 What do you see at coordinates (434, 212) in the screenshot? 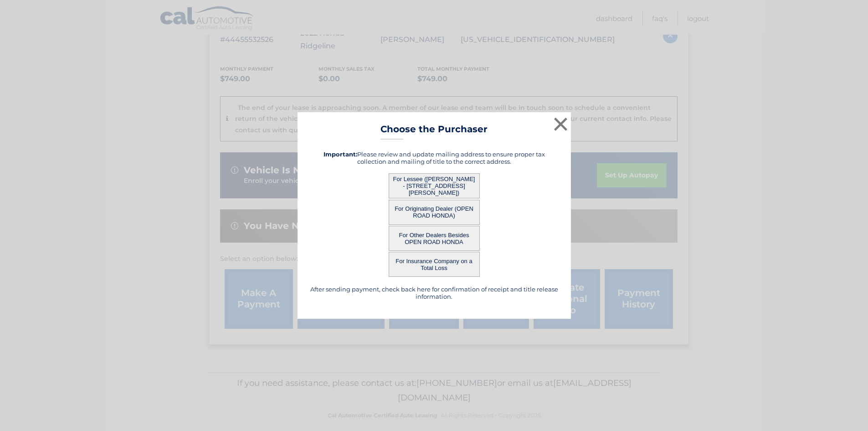
I see `button: For Originating Dealer (OPEN ROAD HONDA)` at bounding box center [434, 212].